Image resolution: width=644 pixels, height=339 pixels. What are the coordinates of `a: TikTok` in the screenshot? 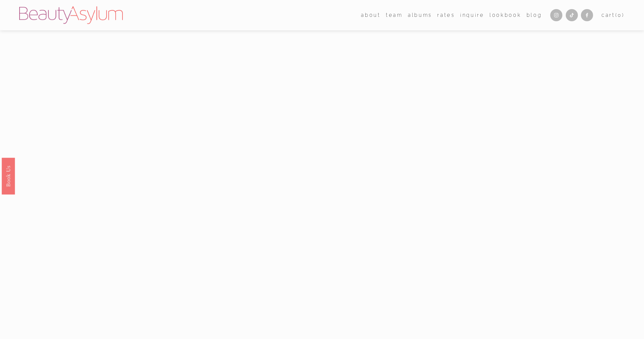 It's located at (572, 15).